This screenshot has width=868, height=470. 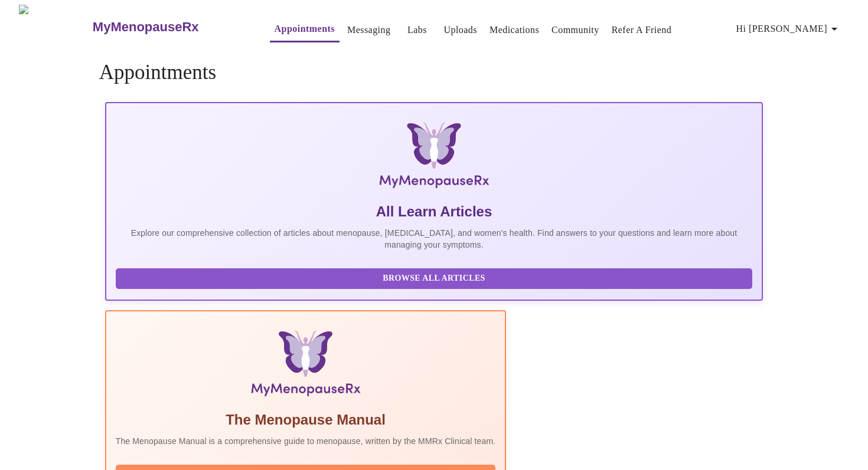 I want to click on a: Browse All Articles, so click(x=436, y=278).